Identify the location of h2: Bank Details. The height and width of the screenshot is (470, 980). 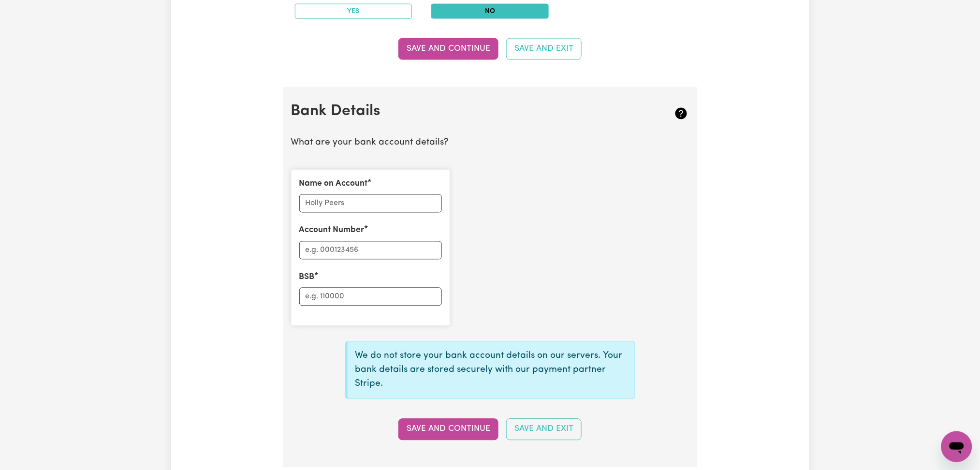
(457, 112).